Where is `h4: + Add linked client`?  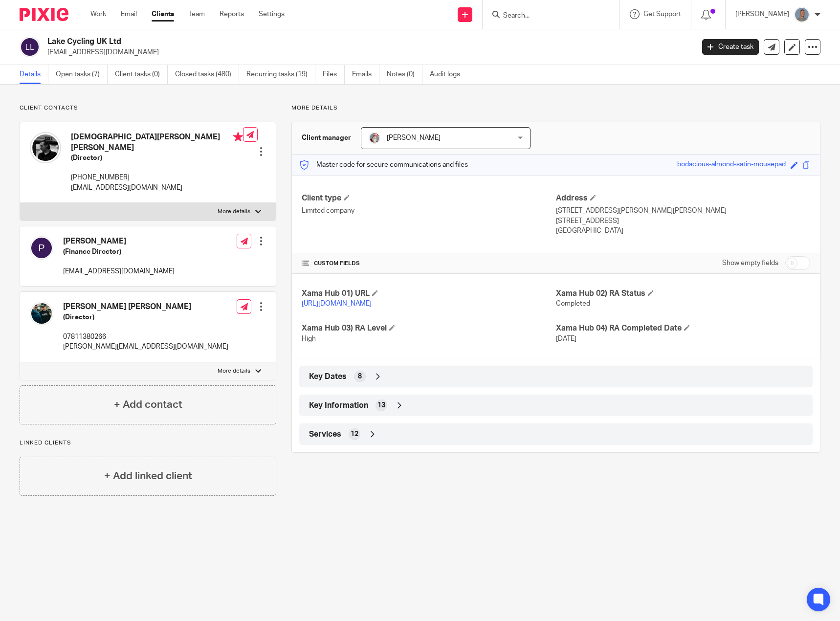 h4: + Add linked client is located at coordinates (149, 476).